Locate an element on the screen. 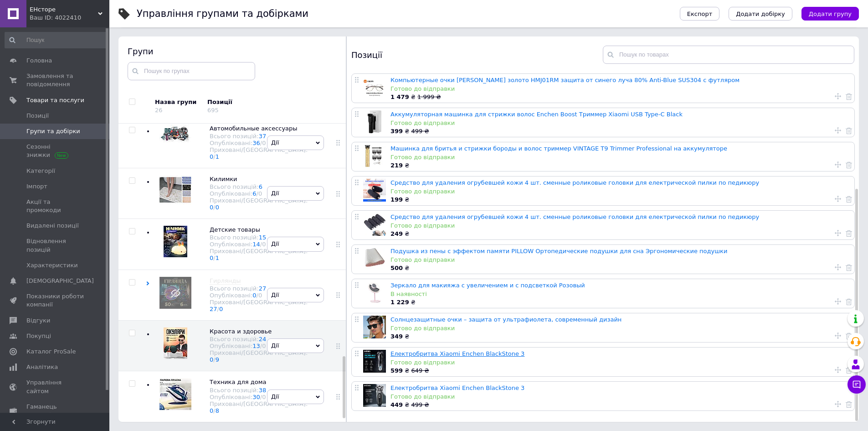 The image size is (868, 431). b: 1 479 is located at coordinates (400, 96).